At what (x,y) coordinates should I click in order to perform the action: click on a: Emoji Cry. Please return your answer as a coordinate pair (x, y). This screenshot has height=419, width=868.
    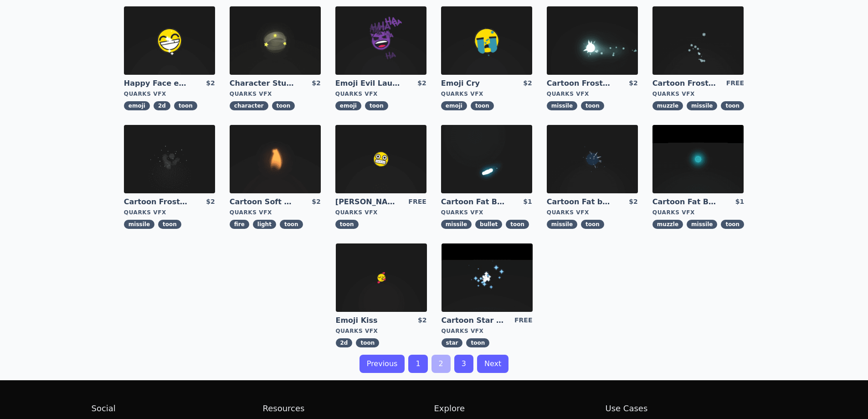
    Looking at the image, I should click on (474, 84).